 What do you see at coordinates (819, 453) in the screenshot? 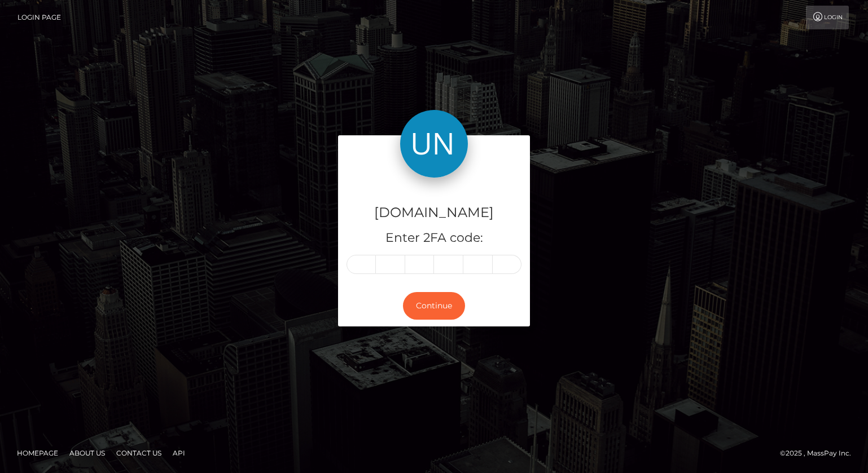
I see `div: © 2025 , MassPay Inc.` at bounding box center [819, 453].